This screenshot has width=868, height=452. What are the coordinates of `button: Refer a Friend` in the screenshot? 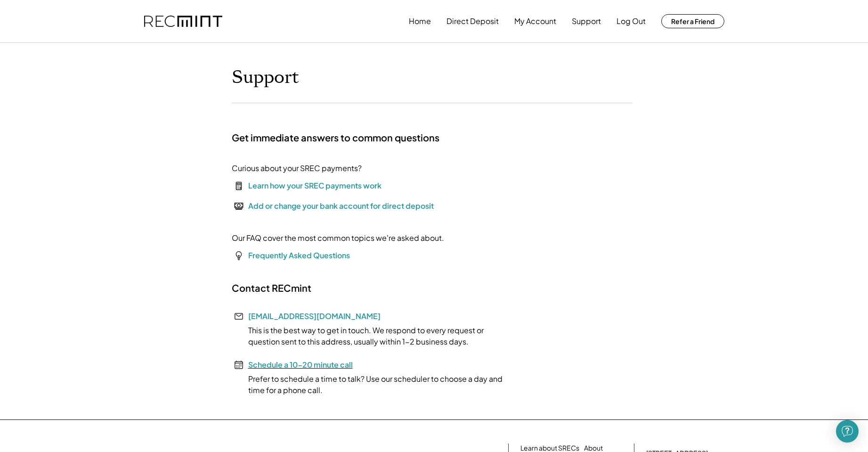 It's located at (693, 21).